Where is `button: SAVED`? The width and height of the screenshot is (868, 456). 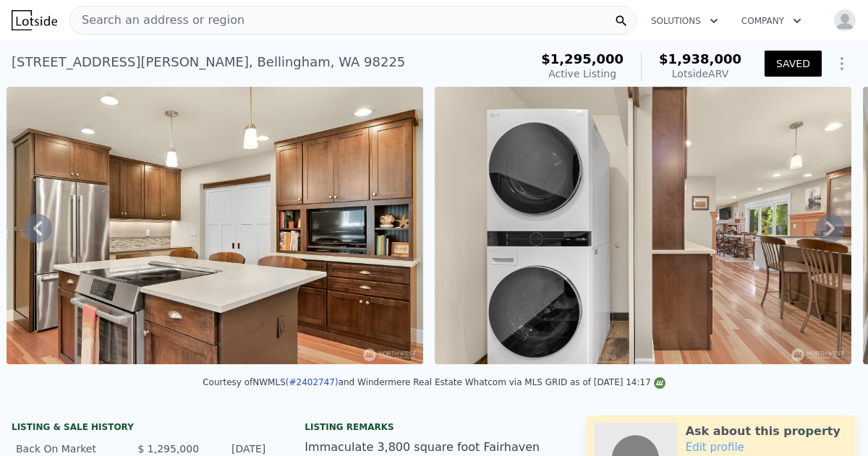
button: SAVED is located at coordinates (792, 63).